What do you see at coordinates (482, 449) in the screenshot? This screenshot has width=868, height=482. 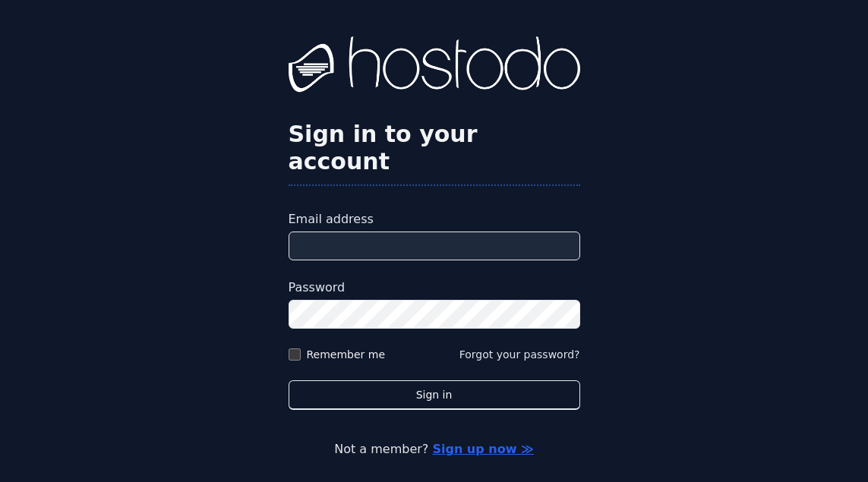 I see `a: Sign up now ≫` at bounding box center [482, 449].